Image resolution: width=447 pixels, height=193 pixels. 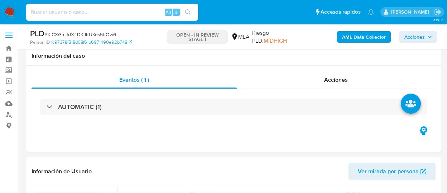 What do you see at coordinates (364, 37) in the screenshot?
I see `b: AML Data Collector` at bounding box center [364, 37].